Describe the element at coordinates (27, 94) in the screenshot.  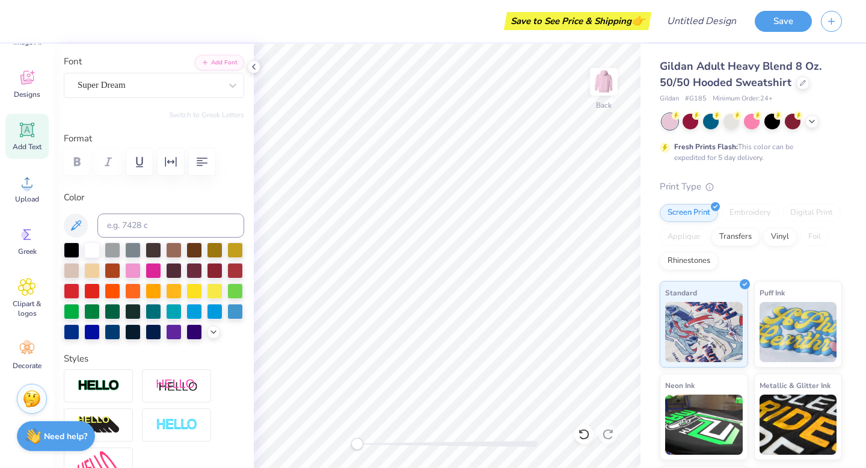
I see `span: Designs` at that location.